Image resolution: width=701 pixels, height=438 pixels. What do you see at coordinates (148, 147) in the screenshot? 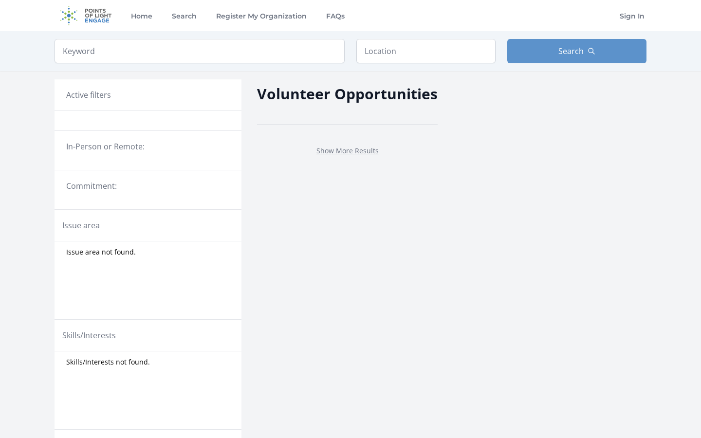
I see `legend: In-Person or Remote:` at bounding box center [148, 147].